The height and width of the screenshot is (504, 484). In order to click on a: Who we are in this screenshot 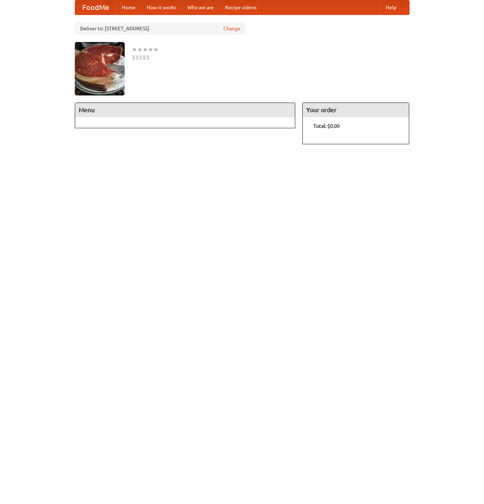, I will do `click(201, 7)`.